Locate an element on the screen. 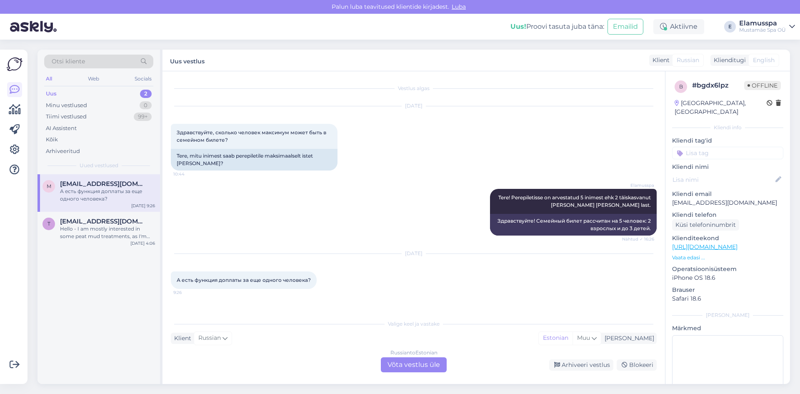 The width and height of the screenshot is (800, 394). div: Minu vestlused is located at coordinates (66, 105).